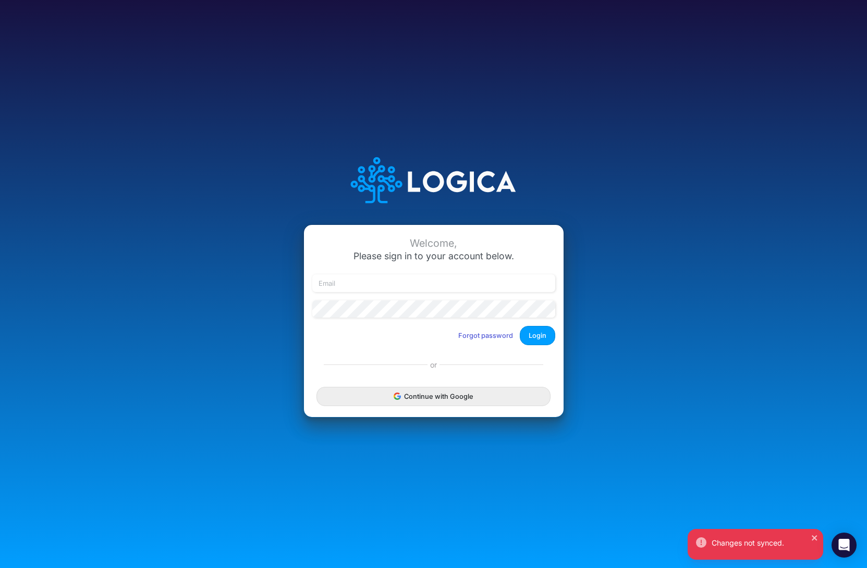 This screenshot has width=867, height=568. What do you see at coordinates (434, 243) in the screenshot?
I see `div: Welcome,` at bounding box center [434, 243].